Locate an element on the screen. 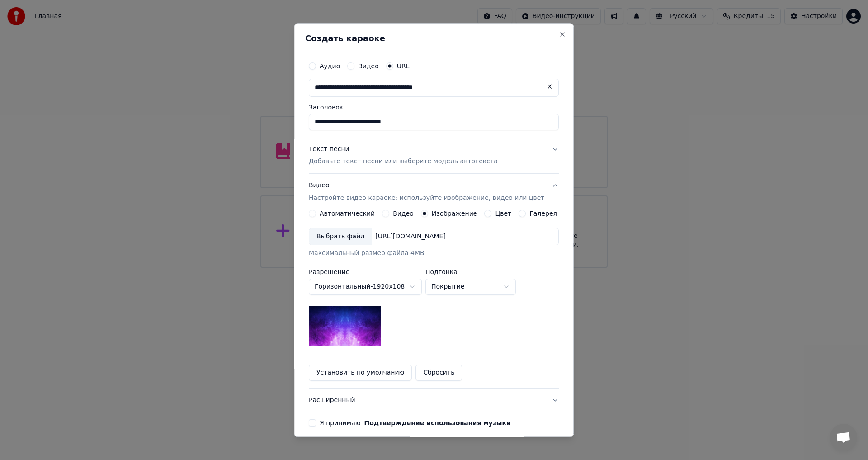 The height and width of the screenshot is (460, 868). label: Я принимаю is located at coordinates (415, 423).